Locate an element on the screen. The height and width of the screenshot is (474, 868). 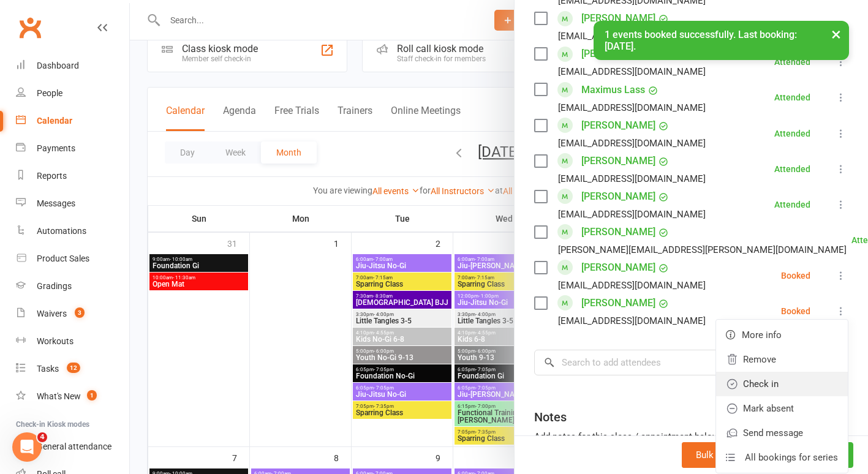
a: Automations is located at coordinates (72, 231).